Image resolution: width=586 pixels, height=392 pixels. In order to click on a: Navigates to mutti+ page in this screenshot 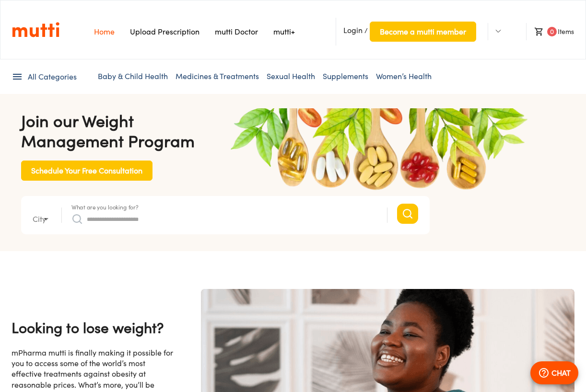, I will do `click(284, 32)`.